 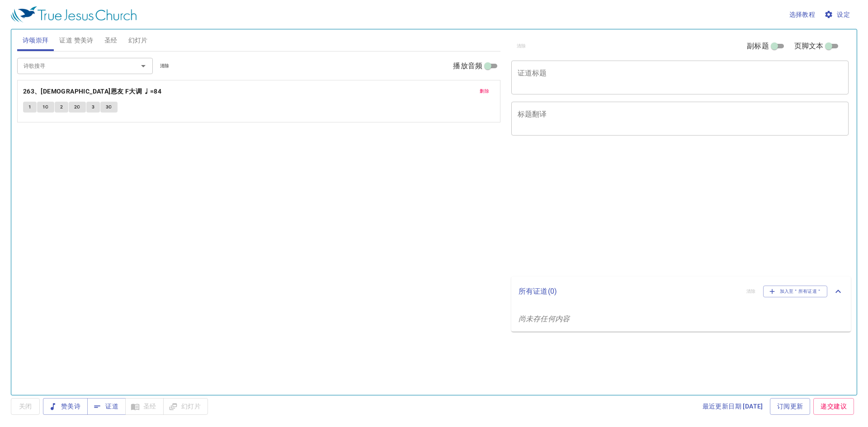 What do you see at coordinates (110, 40) in the screenshot?
I see `span: 圣经` at bounding box center [110, 40].